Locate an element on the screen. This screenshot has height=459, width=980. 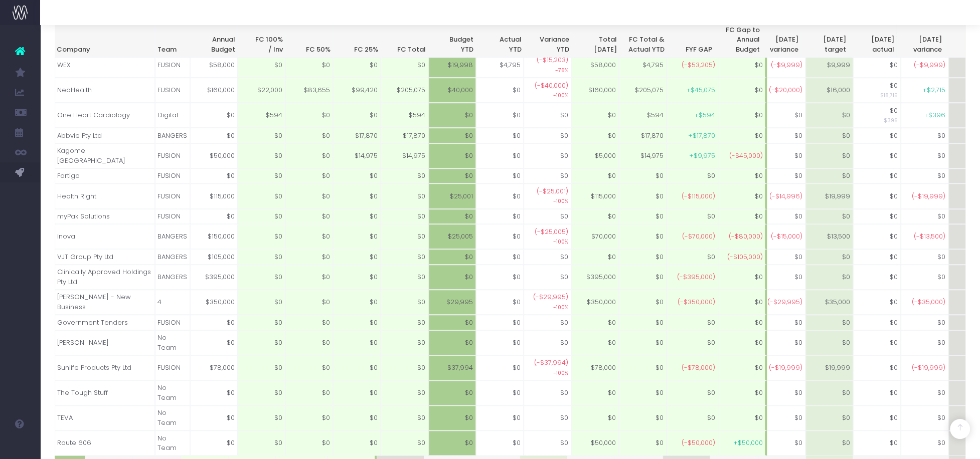
td: $70,000 is located at coordinates (595, 237).